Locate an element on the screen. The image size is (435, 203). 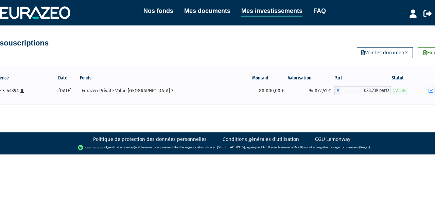
th: Date is located at coordinates (65, 78).